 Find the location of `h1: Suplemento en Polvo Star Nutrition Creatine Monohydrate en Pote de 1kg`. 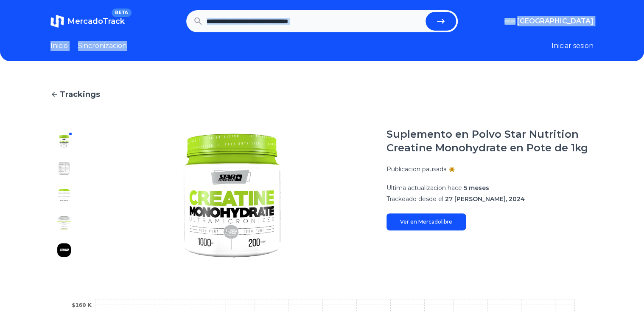

h1: Suplemento en Polvo Star Nutrition Creatine Monohydrate en Pote de 1kg is located at coordinates (490, 141).